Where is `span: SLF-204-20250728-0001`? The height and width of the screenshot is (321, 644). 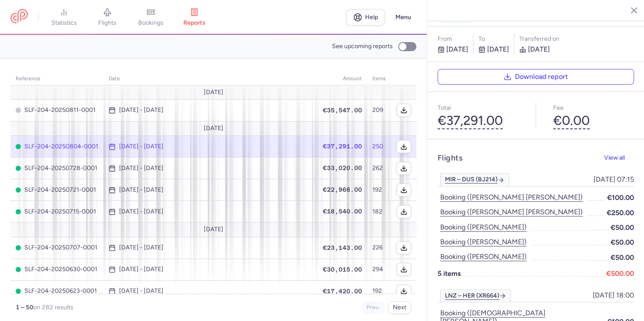
span: SLF-204-20250728-0001 is located at coordinates (57, 168).